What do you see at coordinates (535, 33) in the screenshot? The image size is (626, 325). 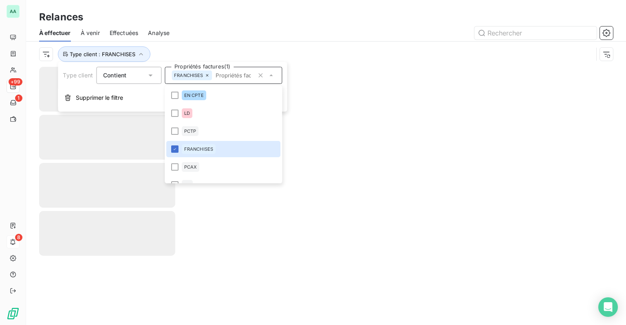 I see `input: Rechercher` at bounding box center [535, 33].